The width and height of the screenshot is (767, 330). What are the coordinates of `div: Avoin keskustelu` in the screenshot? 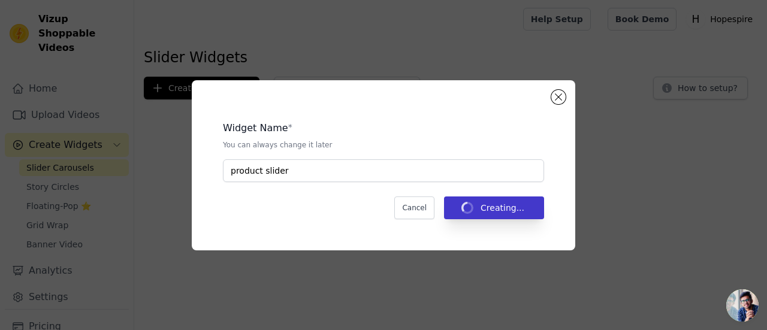 It's located at (743, 306).